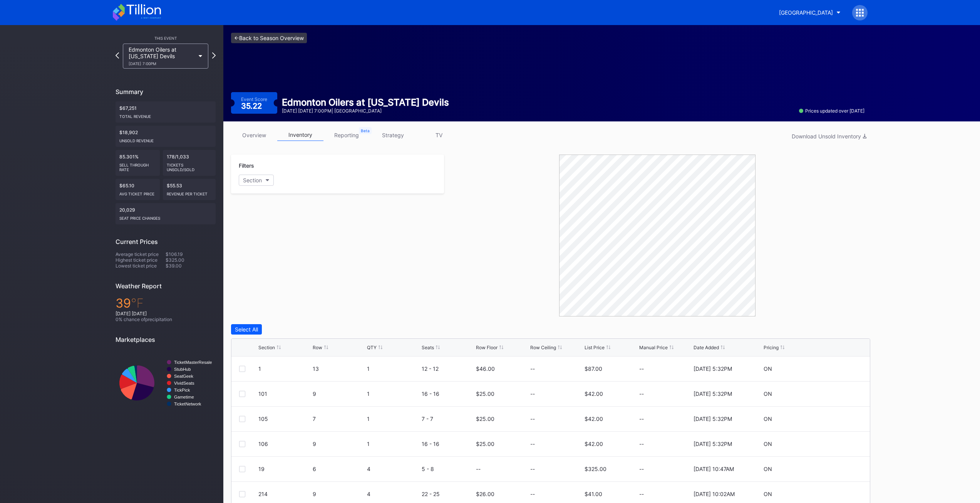 The height and width of the screenshot is (503, 980). What do you see at coordinates (448, 418) in the screenshot?
I see `div: 7 - 7` at bounding box center [448, 418].